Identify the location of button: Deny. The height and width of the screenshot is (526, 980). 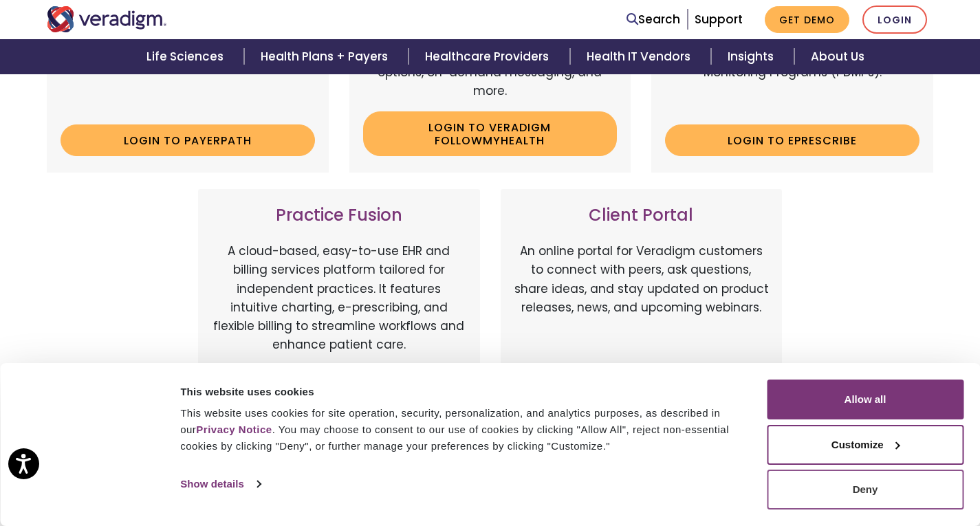
(865, 490).